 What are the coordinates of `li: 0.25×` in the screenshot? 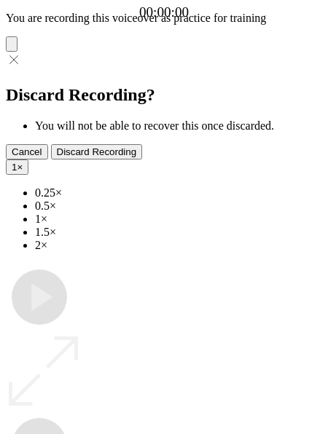 It's located at (179, 193).